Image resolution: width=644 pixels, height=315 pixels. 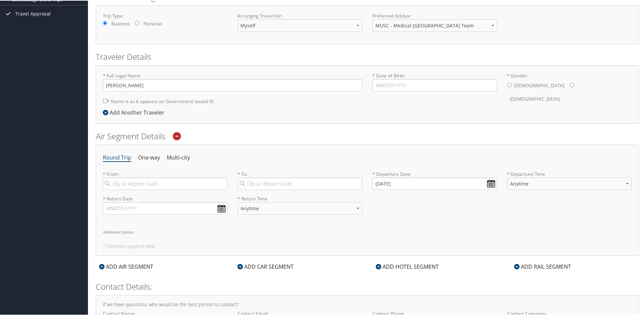 I want to click on div: ADD AIR SEGMENT, so click(x=126, y=266).